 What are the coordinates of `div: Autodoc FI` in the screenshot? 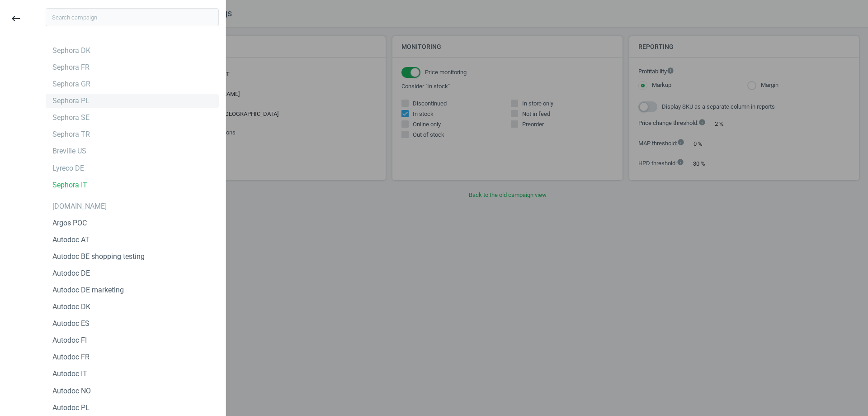 It's located at (70, 340).